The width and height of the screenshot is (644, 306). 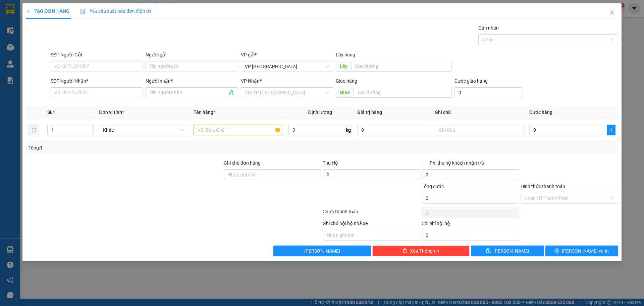 I want to click on span: Giao, so click(x=345, y=92).